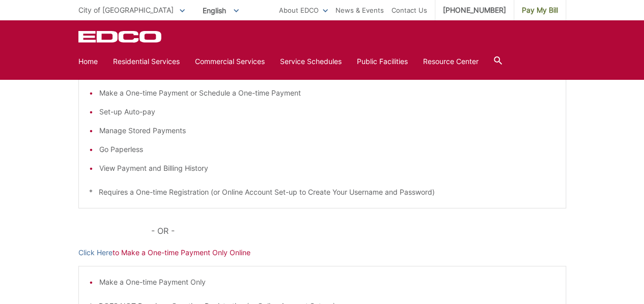  What do you see at coordinates (327, 131) in the screenshot?
I see `li: Manage Stored Payments` at bounding box center [327, 131].